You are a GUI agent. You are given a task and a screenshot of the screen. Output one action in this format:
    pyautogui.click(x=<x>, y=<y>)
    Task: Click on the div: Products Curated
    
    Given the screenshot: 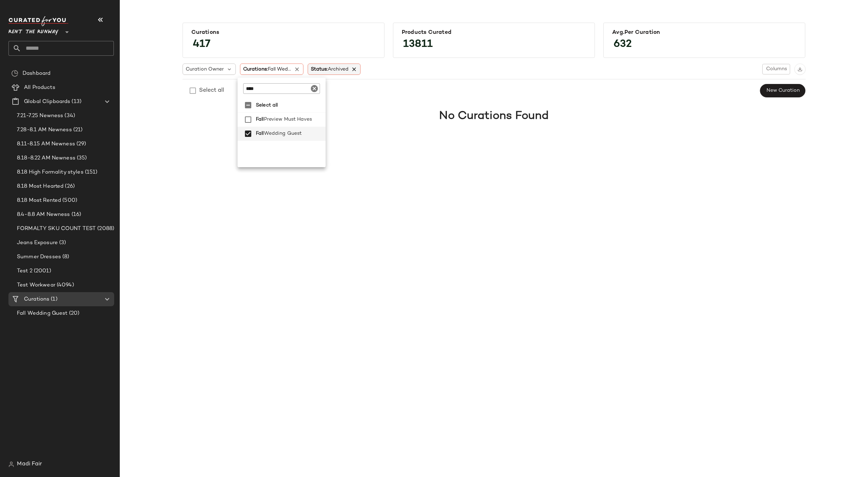 What is the action you would take?
    pyautogui.click(x=494, y=32)
    